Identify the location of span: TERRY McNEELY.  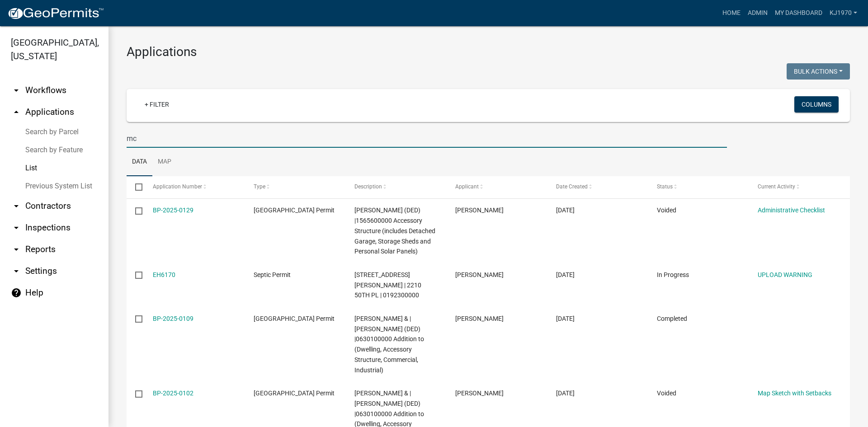
(479, 275).